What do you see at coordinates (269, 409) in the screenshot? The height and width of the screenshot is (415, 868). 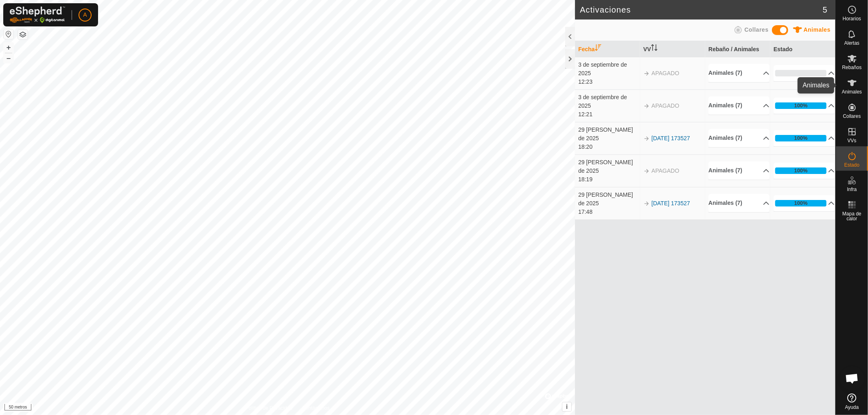 I see `a: Política de Privacidad` at bounding box center [269, 409].